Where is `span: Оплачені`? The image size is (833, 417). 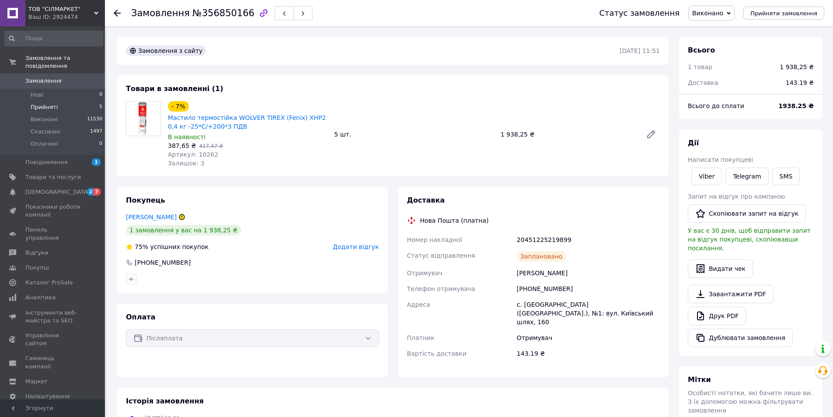 span: Оплачені is located at coordinates (44, 144).